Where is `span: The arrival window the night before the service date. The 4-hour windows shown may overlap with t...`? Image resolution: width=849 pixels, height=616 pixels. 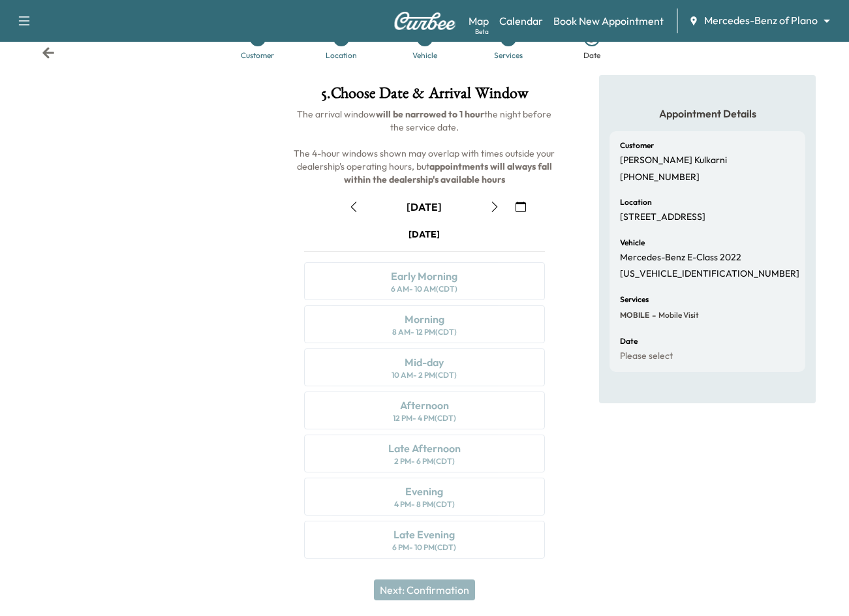 span: The arrival window the night before the service date. The 4-hour windows shown may overlap with t... is located at coordinates (425, 147).